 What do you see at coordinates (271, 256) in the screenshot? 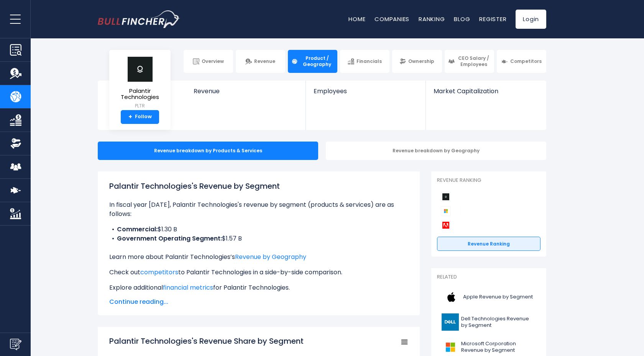
I see `a: Revenue by Geography` at bounding box center [271, 256].